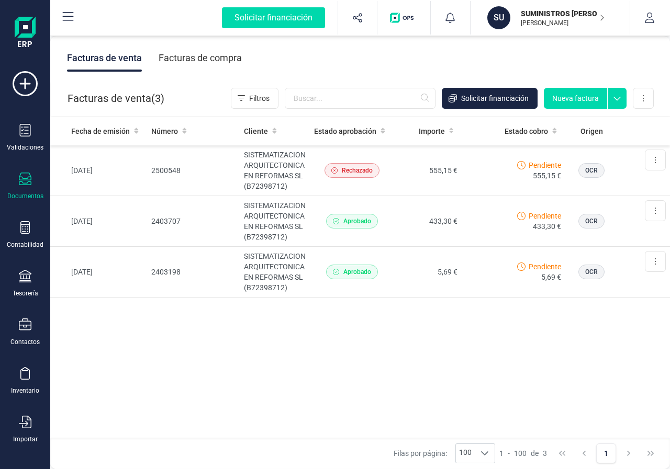 The height and width of the screenshot is (469, 670). Describe the element at coordinates (498, 18) in the screenshot. I see `div: SU` at that location.